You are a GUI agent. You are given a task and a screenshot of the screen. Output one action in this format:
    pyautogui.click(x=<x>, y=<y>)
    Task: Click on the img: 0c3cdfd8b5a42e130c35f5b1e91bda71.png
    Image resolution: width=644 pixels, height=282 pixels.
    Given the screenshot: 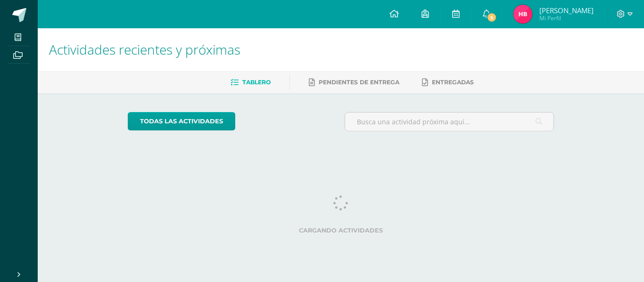 What is the action you would take?
    pyautogui.click(x=523, y=14)
    